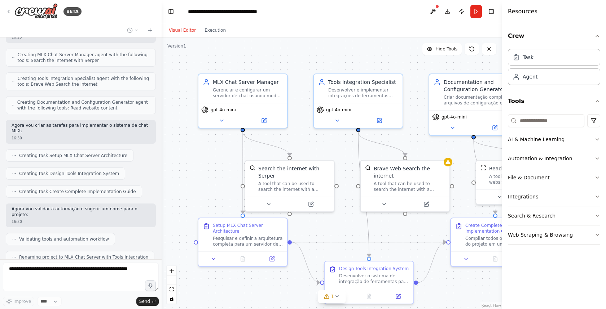 This screenshot has height=309, width=606. I want to click on div: Desenvolver o sistema de integração de ferramentas para o chat MLX, definindo como o modelo pode ..., so click(374, 279).